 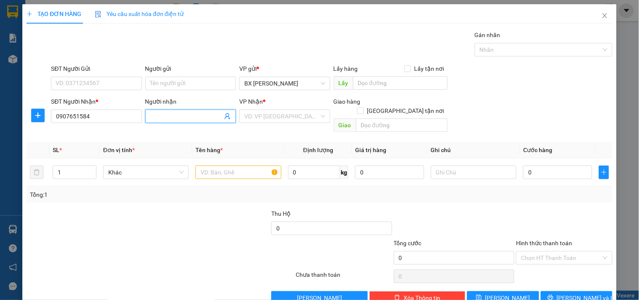 What do you see at coordinates (209, 150) in the screenshot?
I see `span: Tên hàng` at bounding box center [209, 150].